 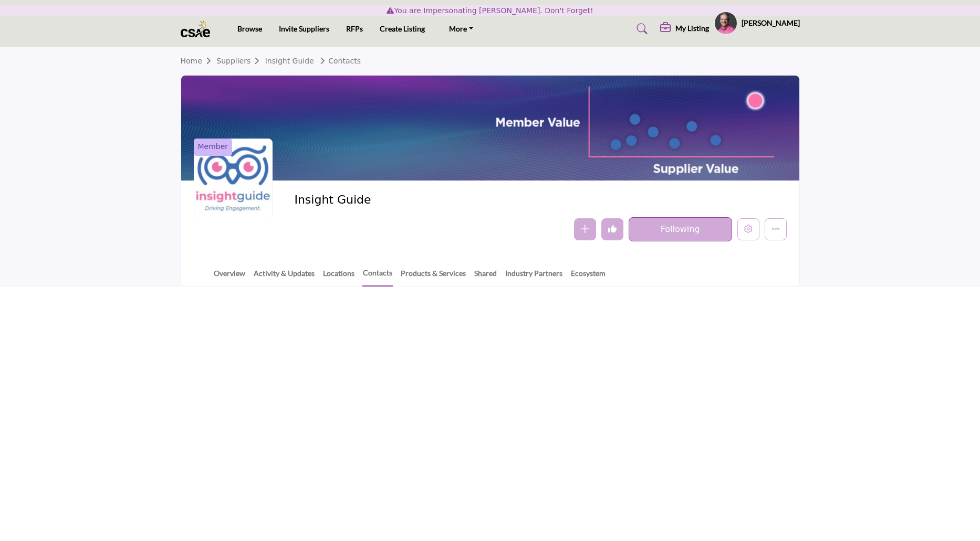 I want to click on a: Shared, so click(x=485, y=276).